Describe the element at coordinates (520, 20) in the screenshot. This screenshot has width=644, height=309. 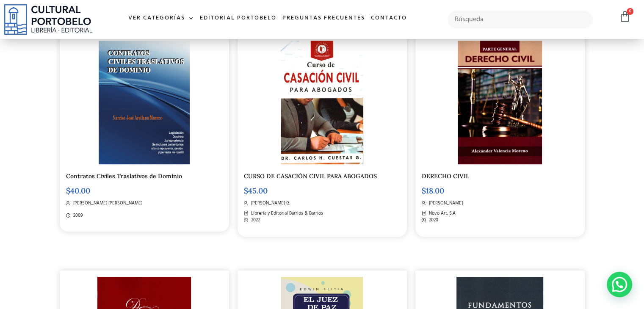
I see `input: Búsqueda` at that location.